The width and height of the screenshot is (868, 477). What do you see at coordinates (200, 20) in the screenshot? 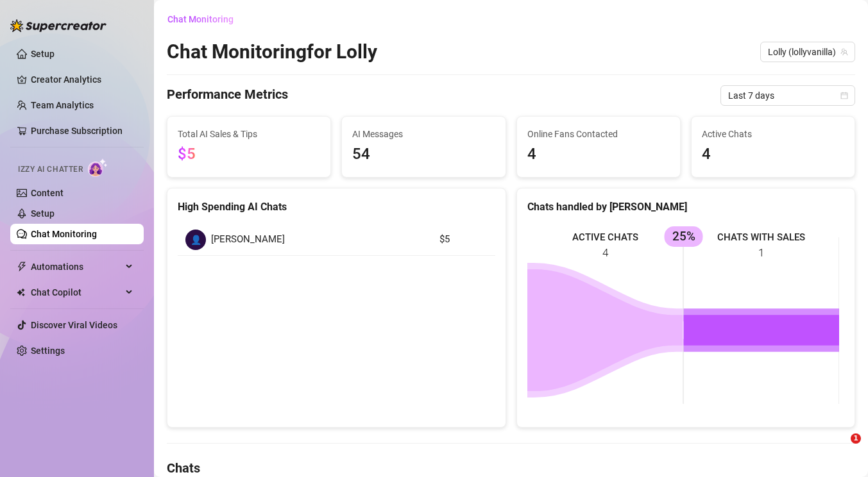
I see `span: Chat Monitoring` at bounding box center [200, 20].